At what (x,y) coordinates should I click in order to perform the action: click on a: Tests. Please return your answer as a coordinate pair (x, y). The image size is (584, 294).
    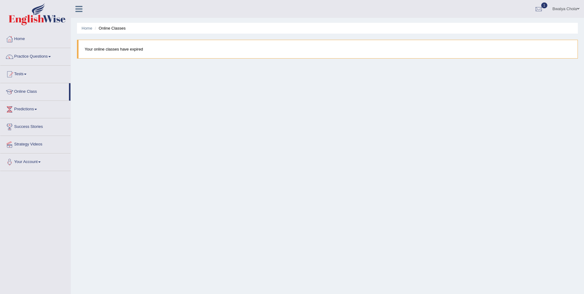
    Looking at the image, I should click on (35, 73).